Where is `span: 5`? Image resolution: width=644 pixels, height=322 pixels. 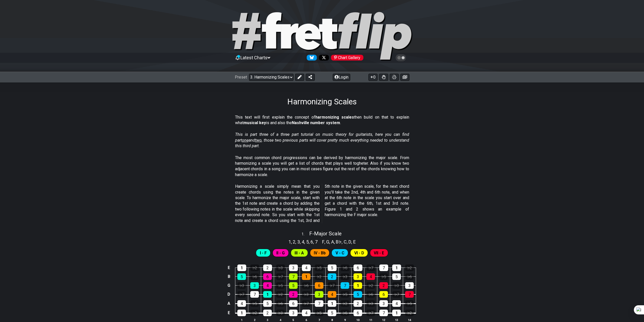 span: 5 is located at coordinates (307, 242).